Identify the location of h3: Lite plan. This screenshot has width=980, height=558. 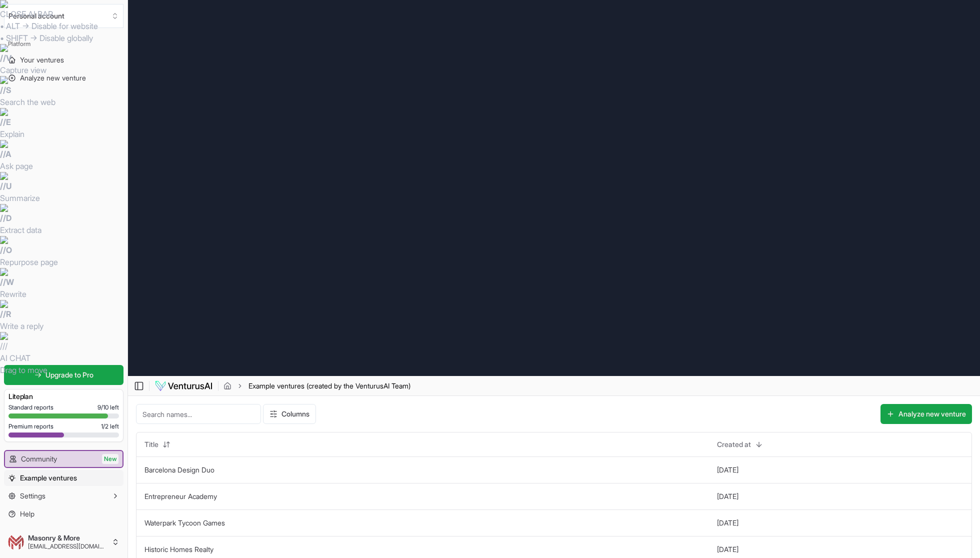
(63, 396).